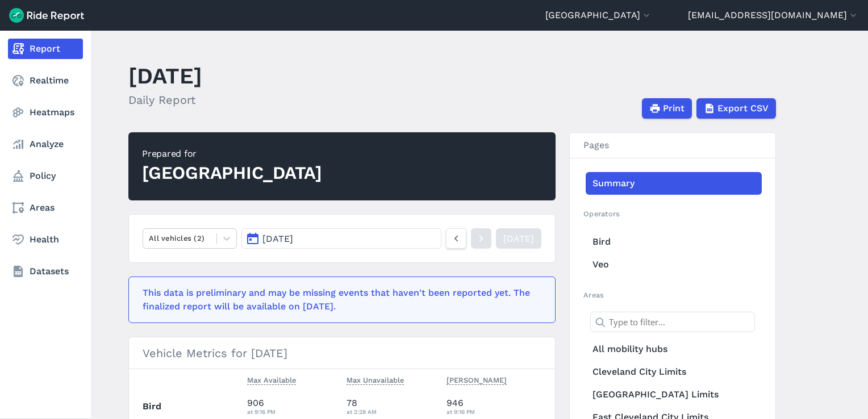 The height and width of the screenshot is (419, 868). Describe the element at coordinates (494, 407) in the screenshot. I see `div: 946` at that location.